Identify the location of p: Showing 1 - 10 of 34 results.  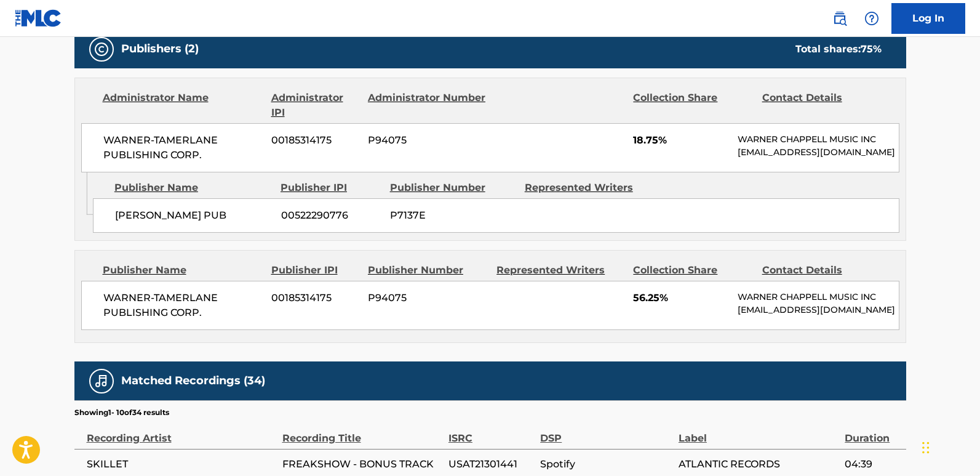
(122, 413).